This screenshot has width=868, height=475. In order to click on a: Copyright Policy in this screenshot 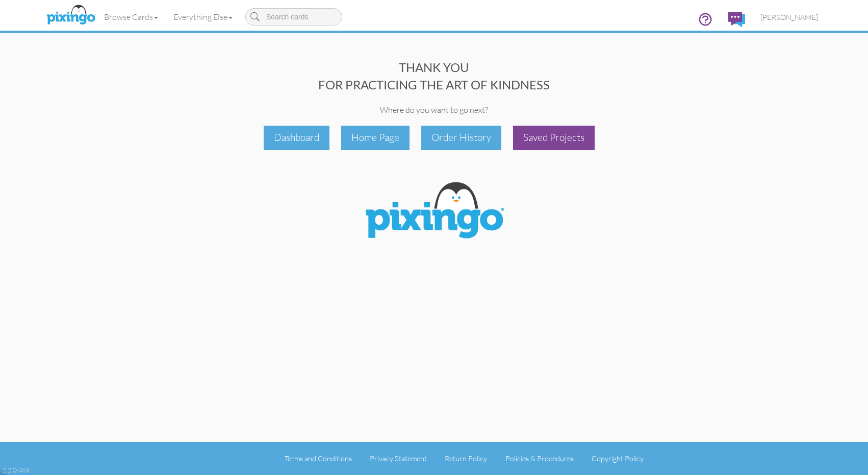, I will do `click(618, 458)`.